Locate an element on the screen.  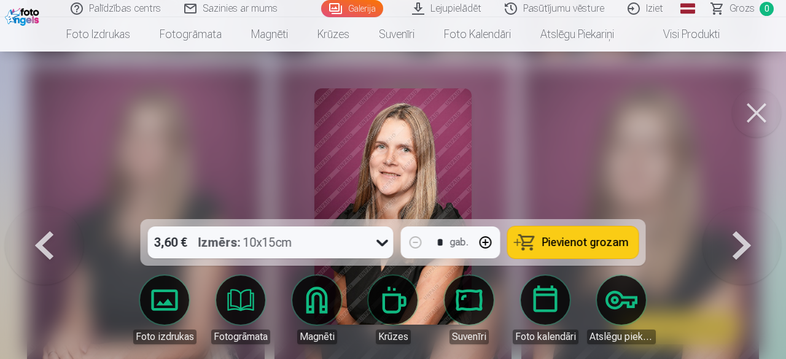
img: /fa1 is located at coordinates (23, 15).